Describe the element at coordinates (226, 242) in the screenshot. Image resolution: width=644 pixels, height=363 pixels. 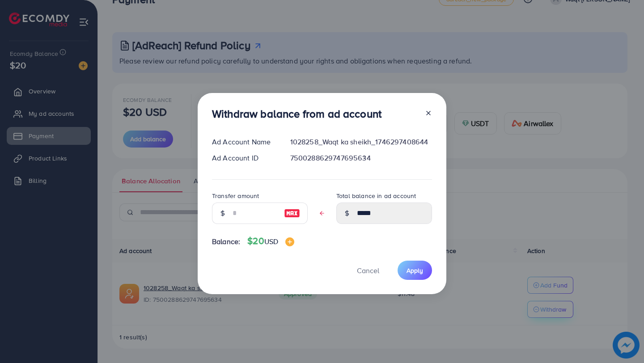
I see `span: Balance:` at that location.